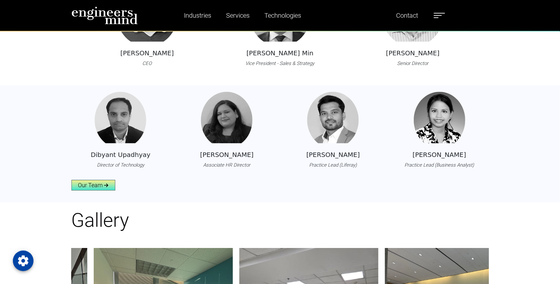 The height and width of the screenshot is (284, 560). I want to click on a: Contact, so click(407, 15).